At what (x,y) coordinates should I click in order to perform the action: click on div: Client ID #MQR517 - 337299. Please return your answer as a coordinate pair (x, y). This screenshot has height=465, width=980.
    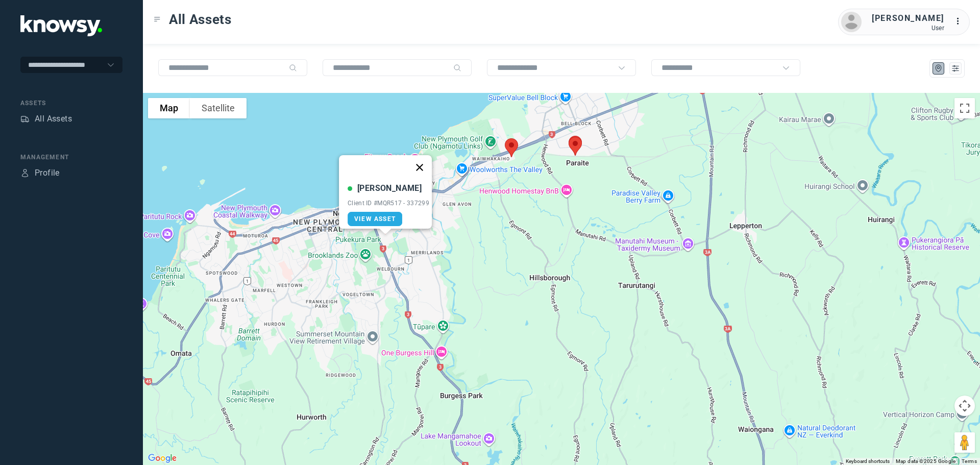
    Looking at the image, I should click on (389, 203).